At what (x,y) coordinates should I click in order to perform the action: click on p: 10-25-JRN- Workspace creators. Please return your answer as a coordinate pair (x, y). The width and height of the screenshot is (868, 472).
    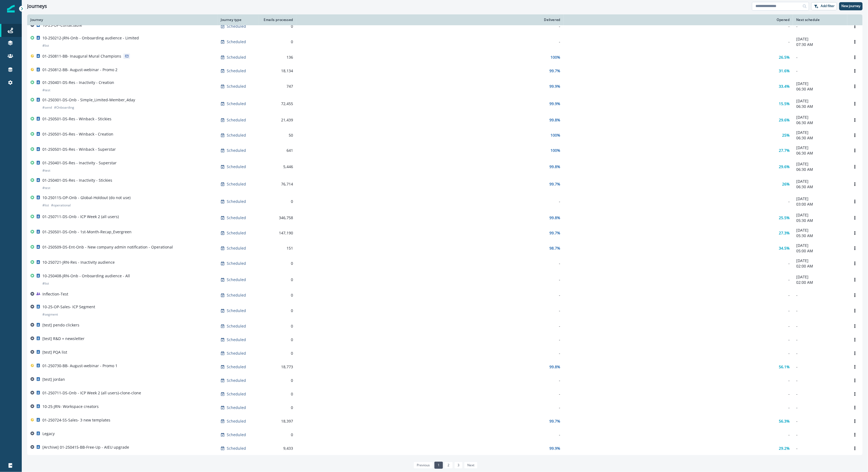
    Looking at the image, I should click on (71, 406).